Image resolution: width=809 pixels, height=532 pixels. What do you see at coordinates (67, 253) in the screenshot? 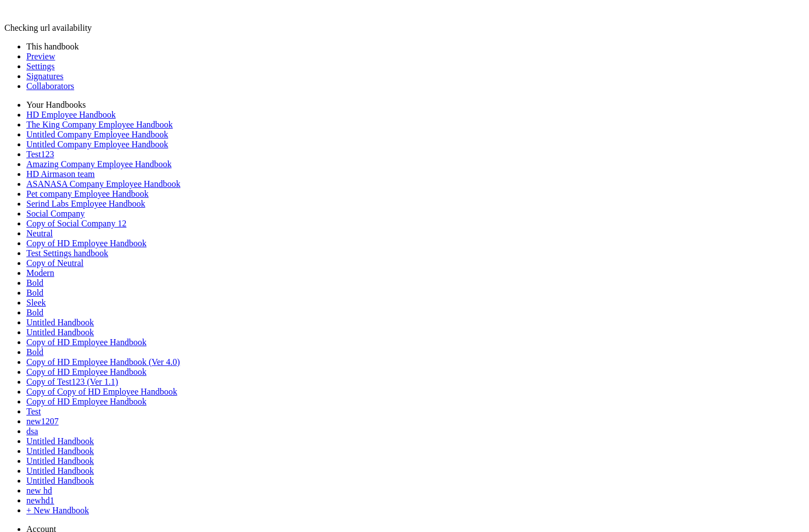
I see `a: Test Settings handbook` at bounding box center [67, 253].